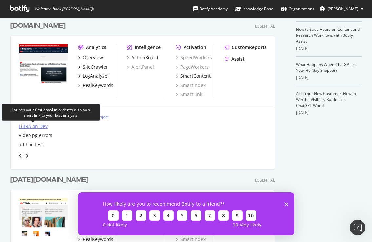  Describe the element at coordinates (145, 58) in the screenshot. I see `div: ActionBoard` at that location.